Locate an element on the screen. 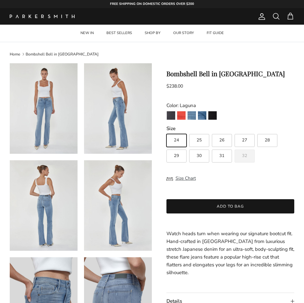 Image resolution: width=304 pixels, height=303 pixels. div: Color: Laguna is located at coordinates (230, 105).